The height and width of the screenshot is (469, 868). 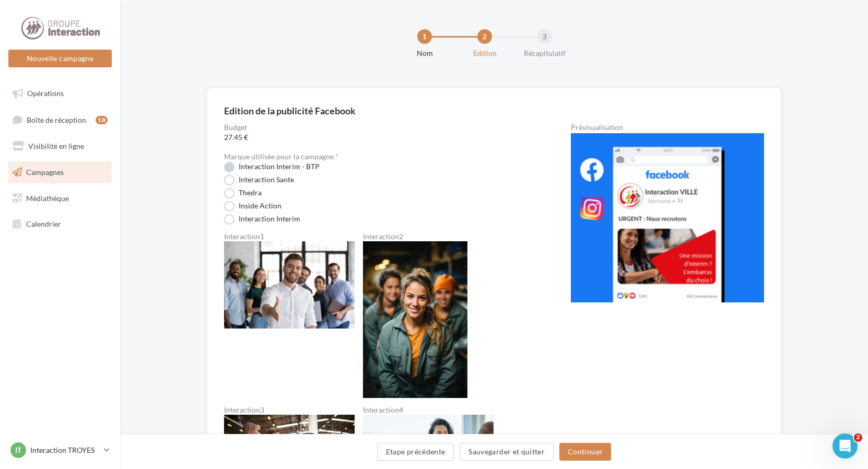 I want to click on div: 3, so click(x=544, y=36).